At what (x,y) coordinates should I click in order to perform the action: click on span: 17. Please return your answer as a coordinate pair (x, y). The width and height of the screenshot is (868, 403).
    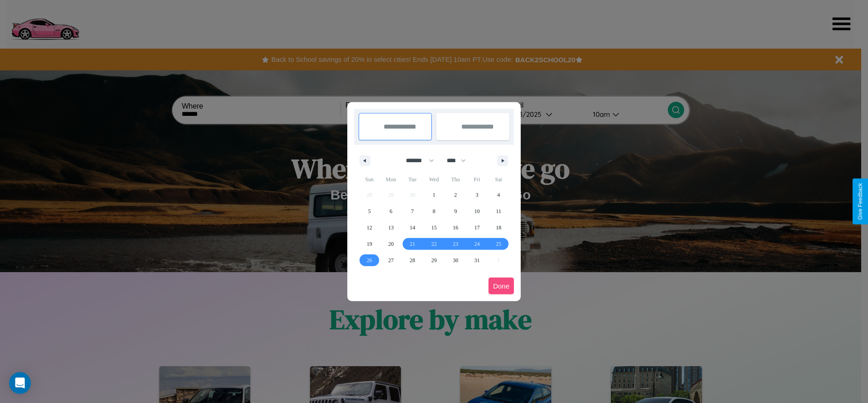
    Looking at the image, I should click on (477, 228).